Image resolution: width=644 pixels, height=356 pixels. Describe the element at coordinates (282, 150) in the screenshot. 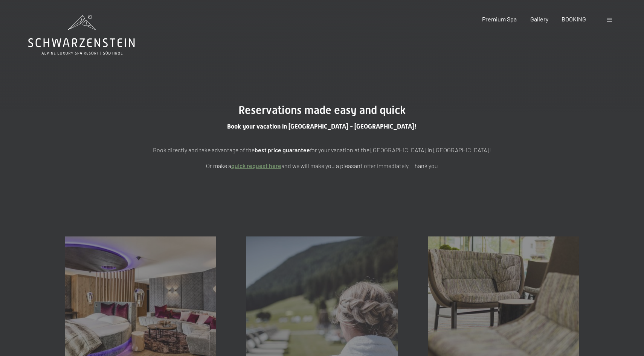

I see `strong: best price guarantee` at that location.